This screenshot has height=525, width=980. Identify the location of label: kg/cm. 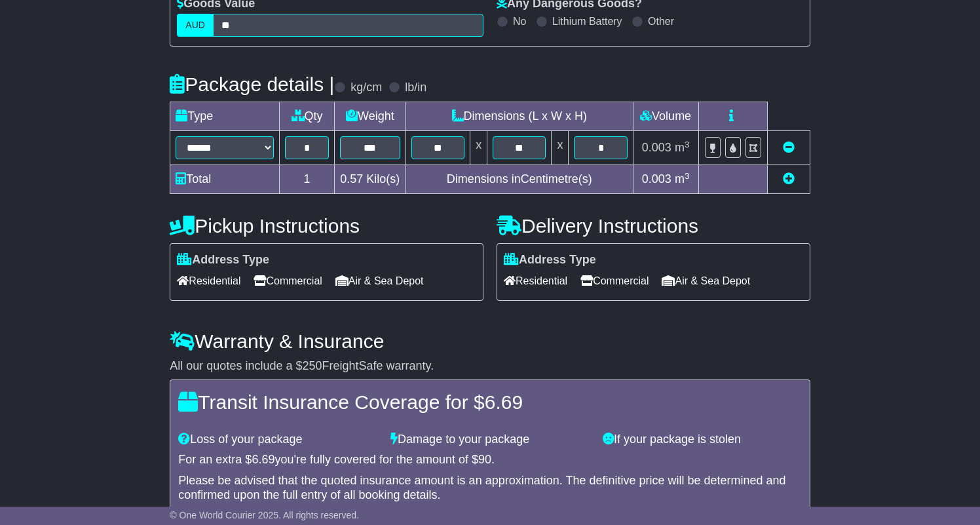
(366, 88).